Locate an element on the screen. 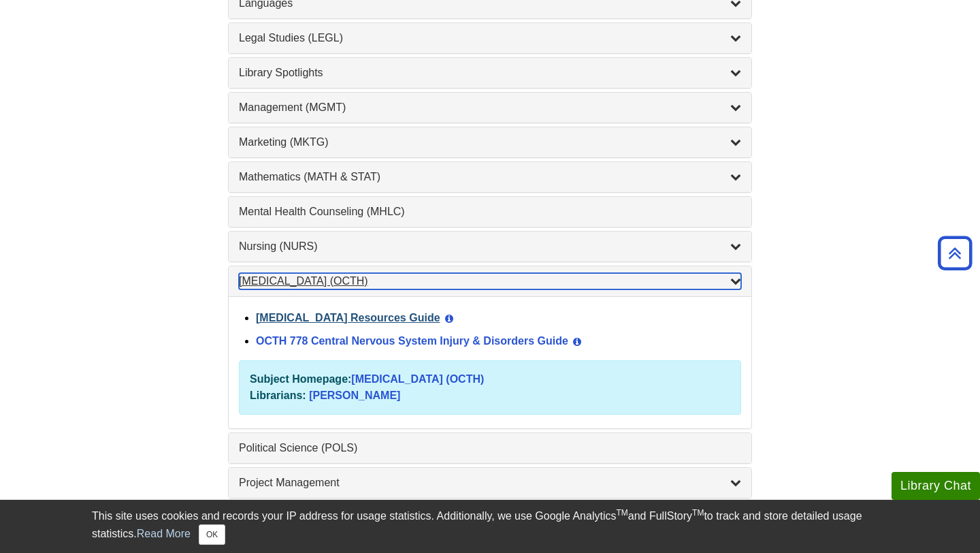 The height and width of the screenshot is (553, 980). a: Marketing (MKTG) is located at coordinates (490, 142).